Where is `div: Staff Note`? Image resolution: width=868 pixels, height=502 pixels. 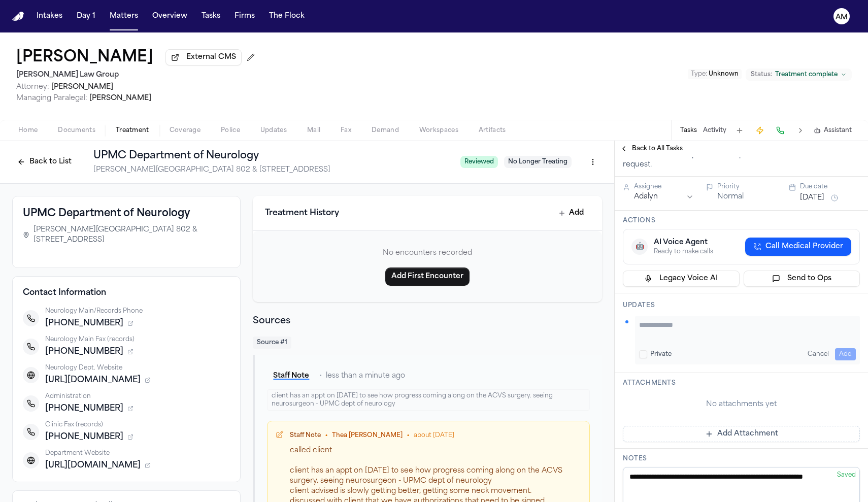
div: Staff Note is located at coordinates (305, 436).